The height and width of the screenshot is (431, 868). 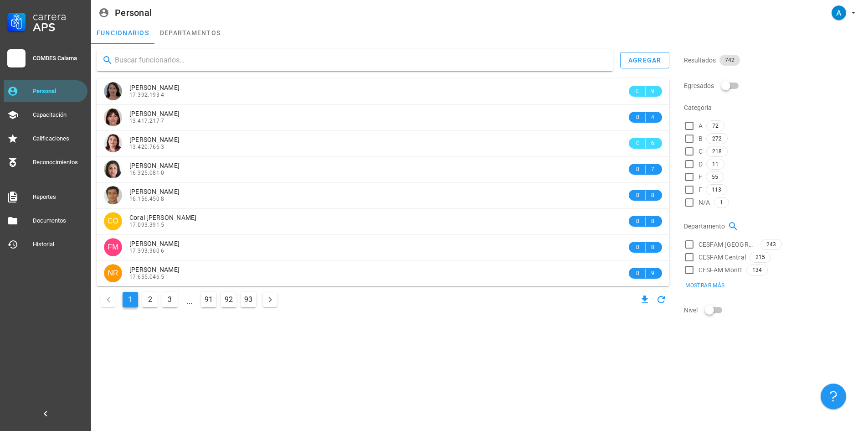 I want to click on button: Página actual, página 1, so click(x=130, y=300).